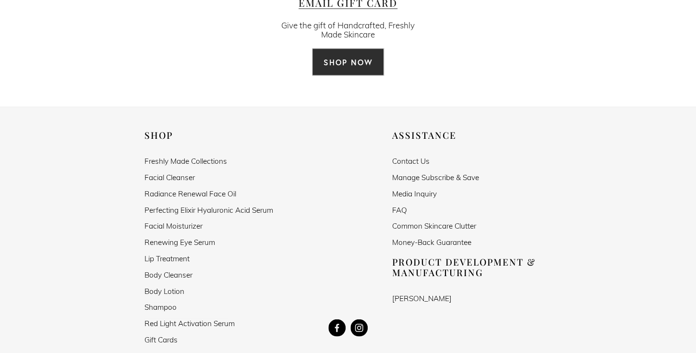 The height and width of the screenshot is (353, 696). I want to click on a: Money-Back Guarantee, so click(431, 242).